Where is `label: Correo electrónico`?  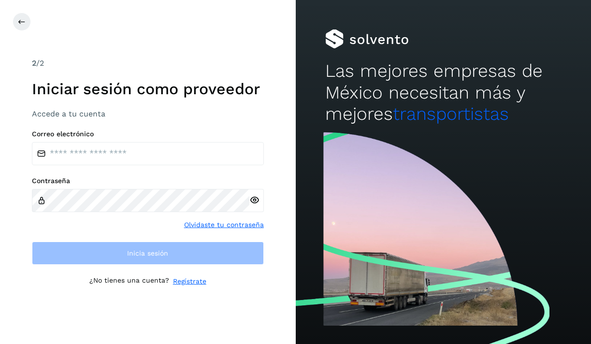
label: Correo electrónico is located at coordinates (148, 134).